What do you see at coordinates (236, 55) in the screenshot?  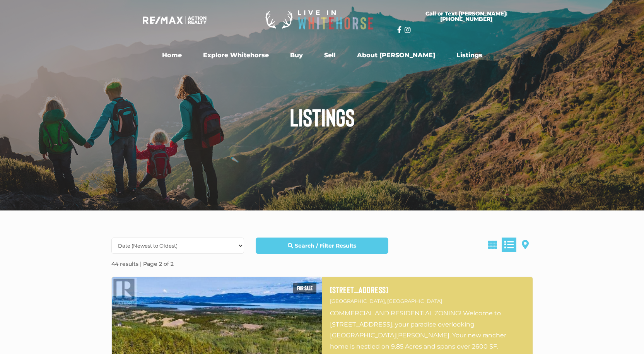 I see `a: Explore Whitehorse` at bounding box center [236, 55].